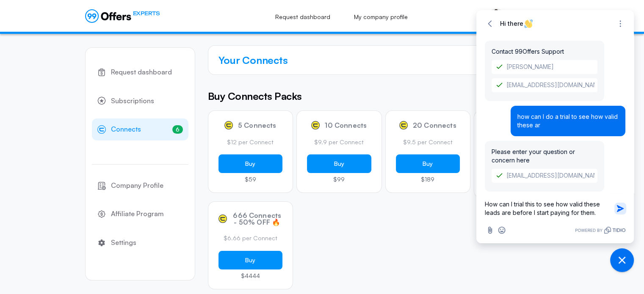  Describe the element at coordinates (428, 142) in the screenshot. I see `p: $9.5 per Connect` at that location.